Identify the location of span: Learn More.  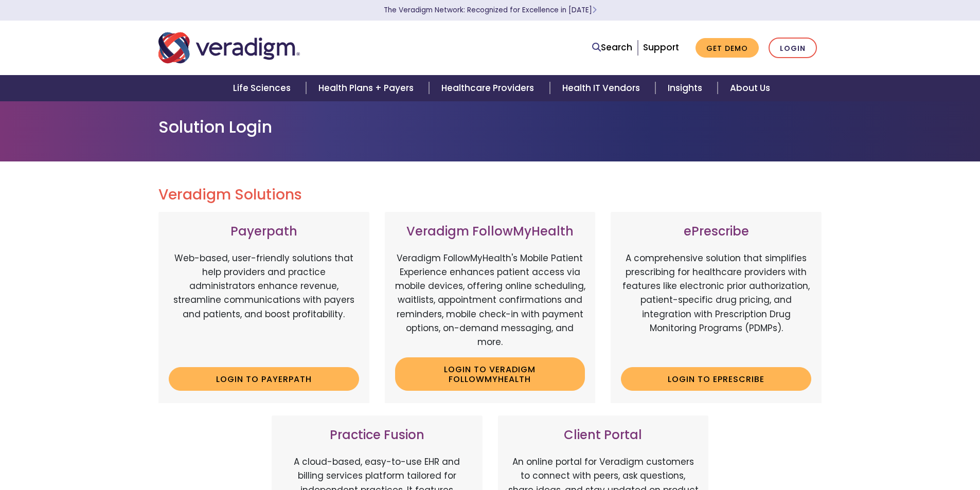
(594, 10).